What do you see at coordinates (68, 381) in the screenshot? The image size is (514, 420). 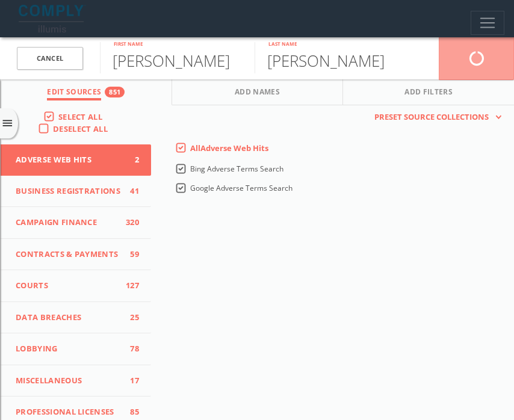 I see `span: Miscellaneous` at bounding box center [68, 381].